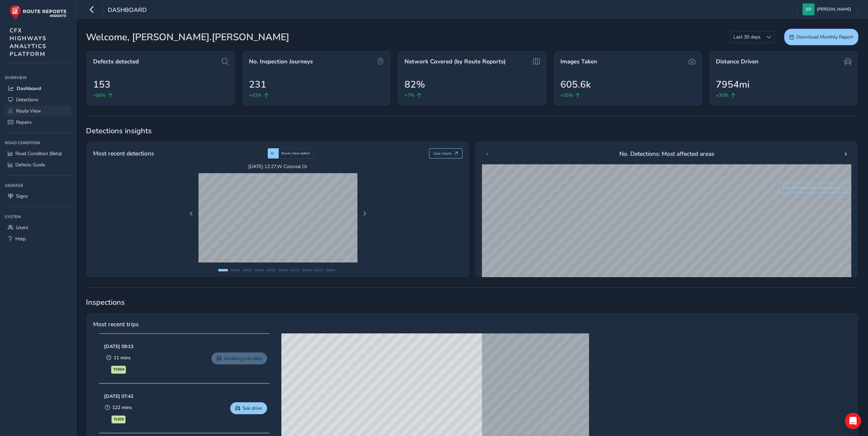 This screenshot has width=868, height=436. Describe the element at coordinates (27, 100) in the screenshot. I see `span: Detections` at that location.